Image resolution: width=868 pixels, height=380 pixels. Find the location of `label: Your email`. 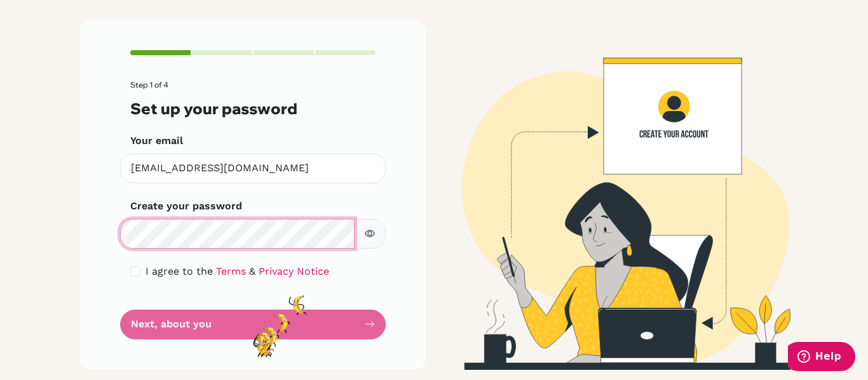

label: Your email is located at coordinates (157, 141).